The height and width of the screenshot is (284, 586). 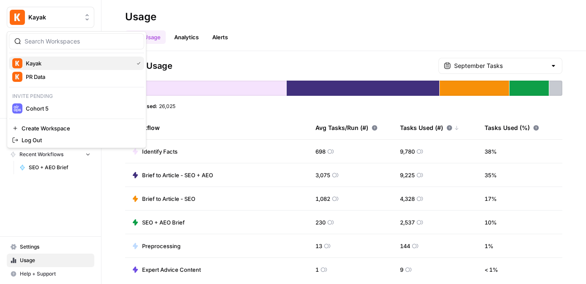 What do you see at coordinates (407, 223) in the screenshot?
I see `span: 2,537` at bounding box center [407, 223].